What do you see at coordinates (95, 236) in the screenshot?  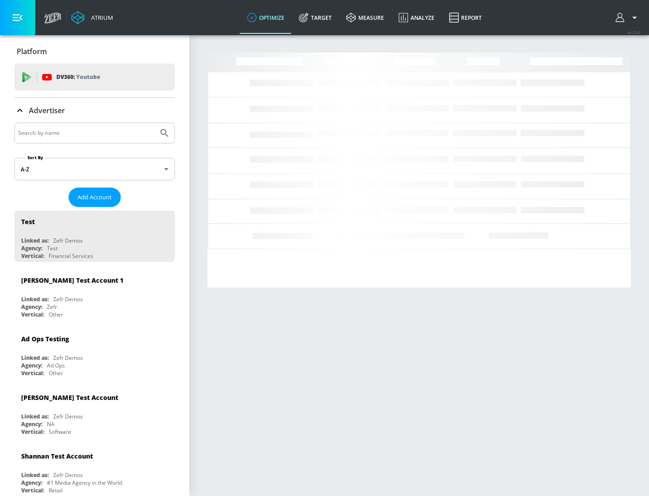 I see `div: TestLinked as:Zefr DemosAgency:TestVertical:Financial Services` at bounding box center [95, 236].